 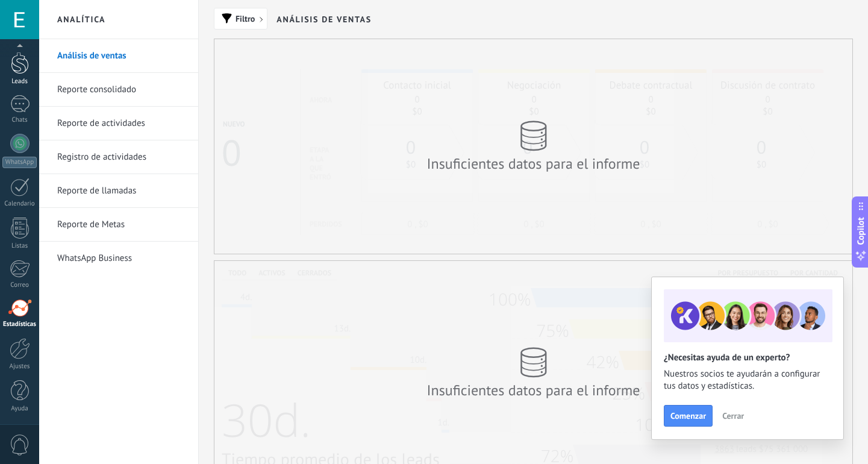 I want to click on div: Chats, so click(x=20, y=120).